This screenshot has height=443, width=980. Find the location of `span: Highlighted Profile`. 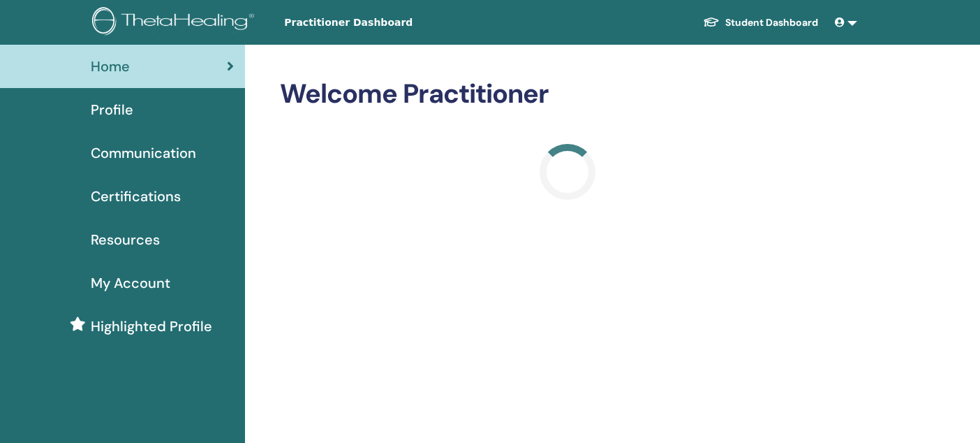

span: Highlighted Profile is located at coordinates (151, 327).